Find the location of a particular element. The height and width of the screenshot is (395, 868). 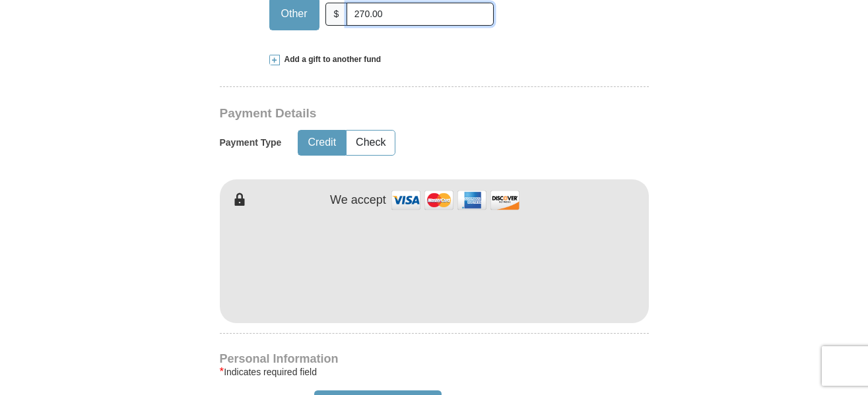

img: credit cards accepted is located at coordinates (455, 200).